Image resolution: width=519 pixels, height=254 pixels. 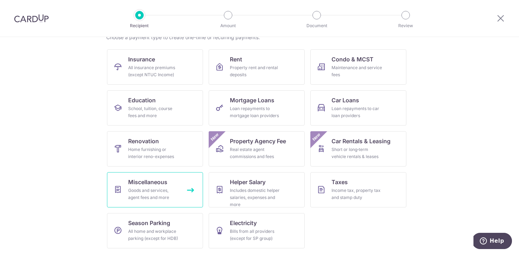 What do you see at coordinates (260, 37) in the screenshot?
I see `div: Choose a payment type to create one-time or recurring payments.` at bounding box center [260, 37].